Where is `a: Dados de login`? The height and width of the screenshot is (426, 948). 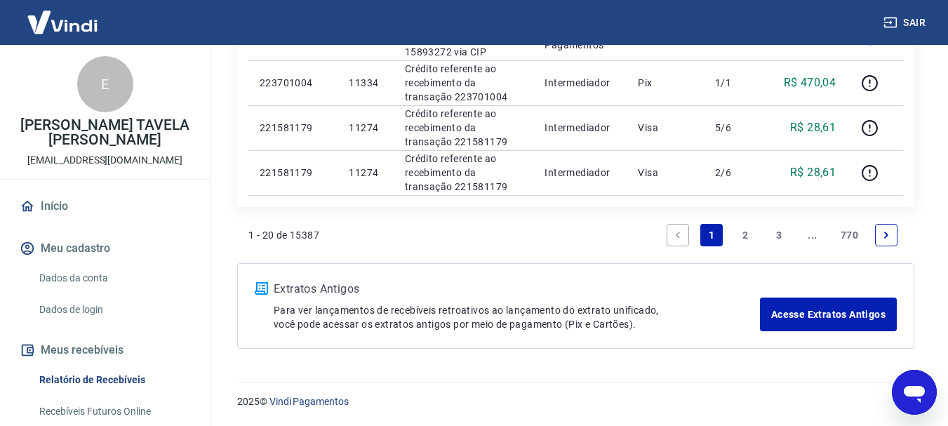
a: Dados de login is located at coordinates (113, 310).